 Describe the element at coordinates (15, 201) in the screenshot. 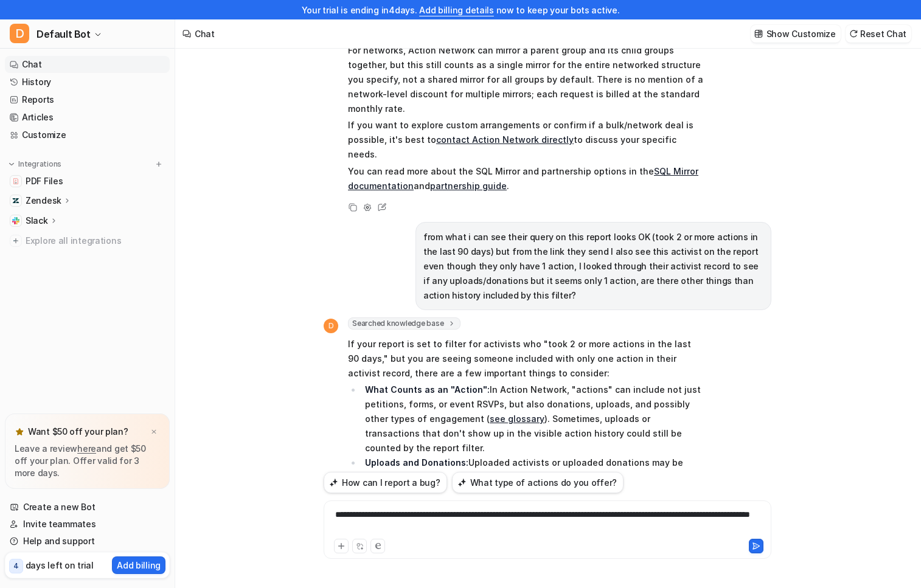

I see `img: Zendesk` at that location.